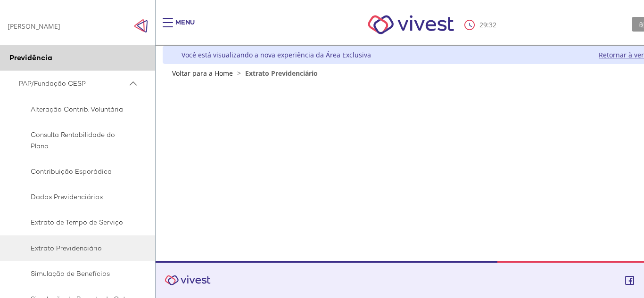 The height and width of the screenshot is (298, 644). Describe the element at coordinates (76, 274) in the screenshot. I see `span: Simulação de Benefícios` at that location.